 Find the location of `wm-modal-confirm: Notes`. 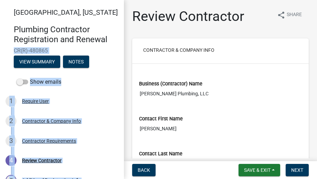

wm-modal-confirm: Notes is located at coordinates (76, 62).